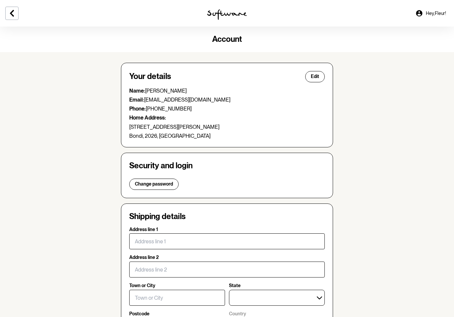 This screenshot has height=317, width=454. I want to click on button: Edit, so click(315, 77).